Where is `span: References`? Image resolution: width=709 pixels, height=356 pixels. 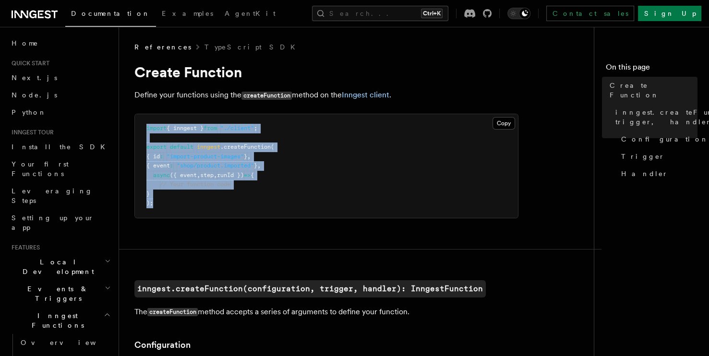 span: References is located at coordinates (163, 47).